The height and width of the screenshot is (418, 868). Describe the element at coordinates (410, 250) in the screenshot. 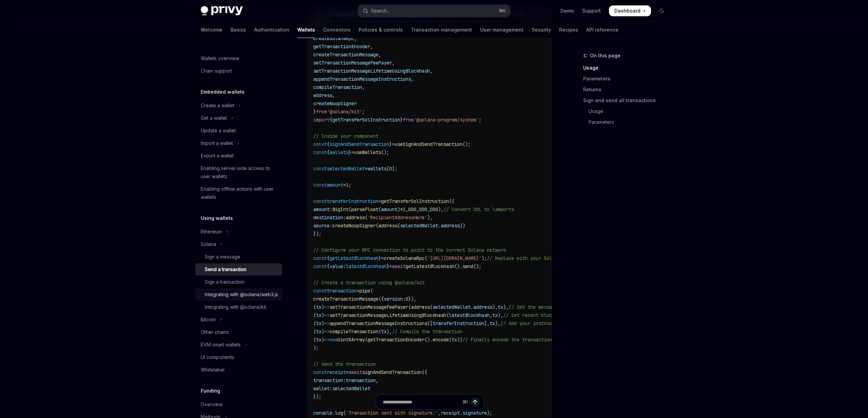

I see `span: // Configure your RPC connection to point to the correct Solana network` at that location.